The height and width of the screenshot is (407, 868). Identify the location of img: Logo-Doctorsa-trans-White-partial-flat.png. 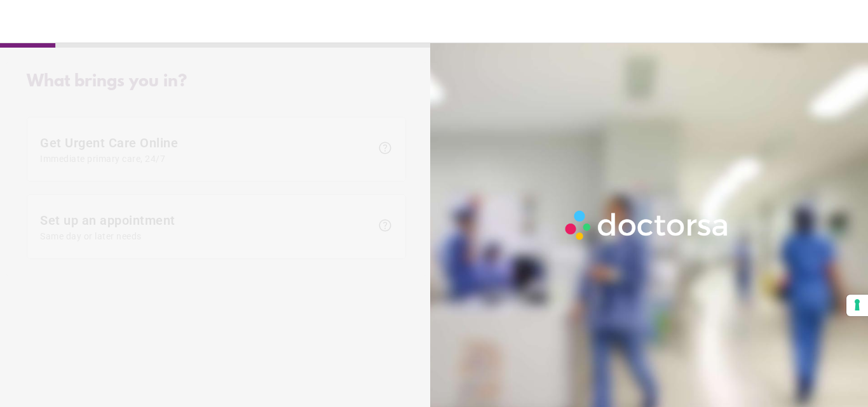
(647, 225).